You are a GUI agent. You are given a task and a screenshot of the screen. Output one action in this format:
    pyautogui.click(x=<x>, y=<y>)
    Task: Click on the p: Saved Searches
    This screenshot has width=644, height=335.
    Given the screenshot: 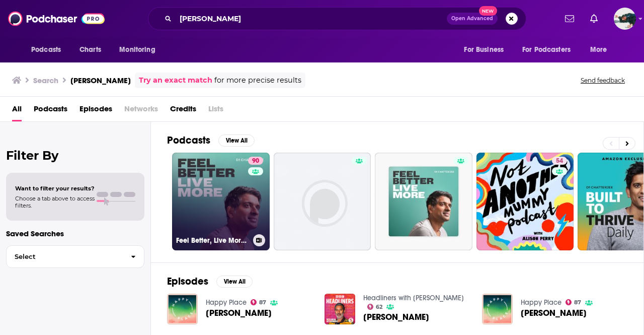 What is the action you would take?
    pyautogui.click(x=75, y=234)
    